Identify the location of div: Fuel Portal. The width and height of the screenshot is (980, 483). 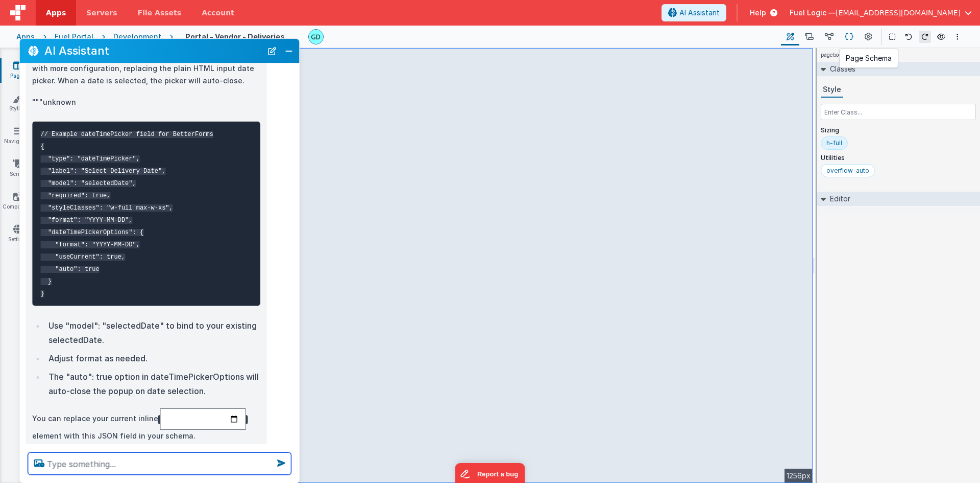
(74, 37).